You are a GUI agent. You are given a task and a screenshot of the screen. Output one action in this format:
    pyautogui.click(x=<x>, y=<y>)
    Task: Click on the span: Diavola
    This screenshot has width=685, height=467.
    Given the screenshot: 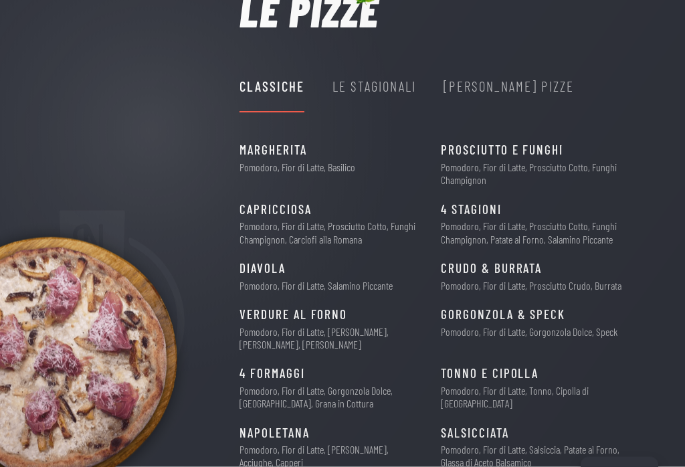 What is the action you would take?
    pyautogui.click(x=262, y=269)
    